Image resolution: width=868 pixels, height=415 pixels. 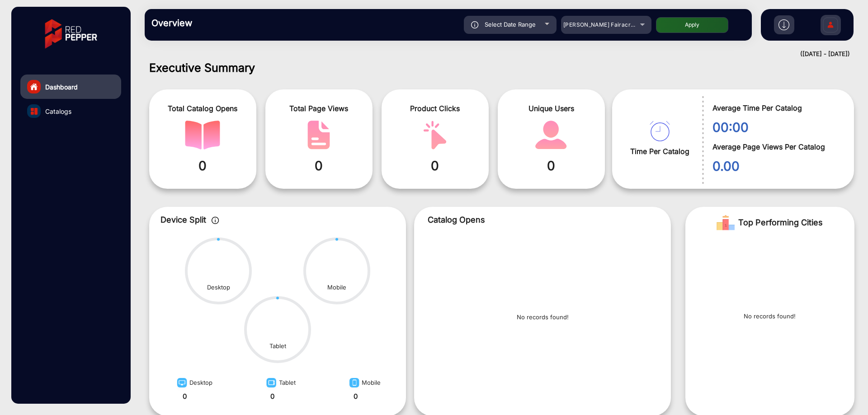 What do you see at coordinates (318, 108) in the screenshot?
I see `span: Total Page Views` at bounding box center [318, 108].